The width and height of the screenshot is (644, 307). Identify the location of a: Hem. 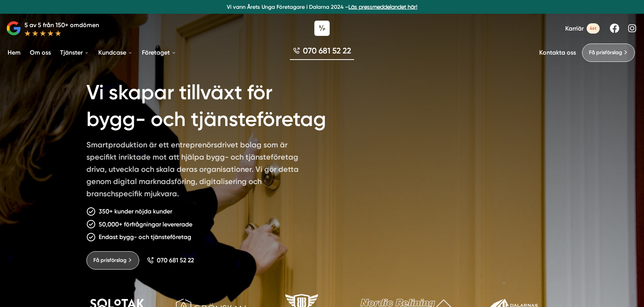
(14, 52).